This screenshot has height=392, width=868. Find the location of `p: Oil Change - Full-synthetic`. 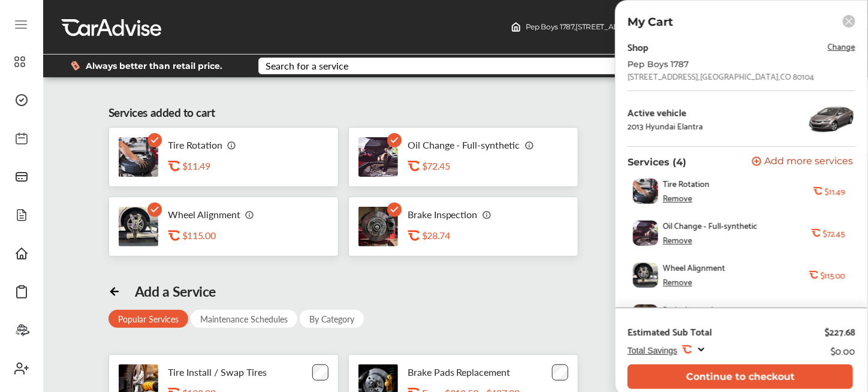

p: Oil Change - Full-synthetic is located at coordinates (464, 145).